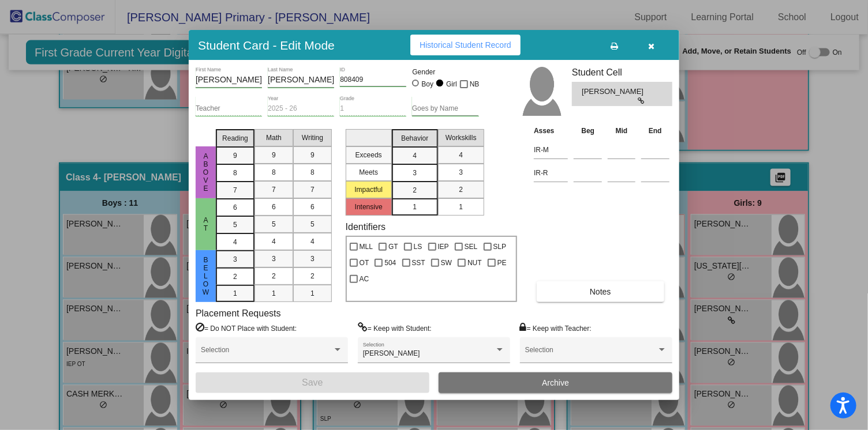 The image size is (868, 430). What do you see at coordinates (246, 328) in the screenshot?
I see `label: = Do NOT Place with Student:` at bounding box center [246, 328].